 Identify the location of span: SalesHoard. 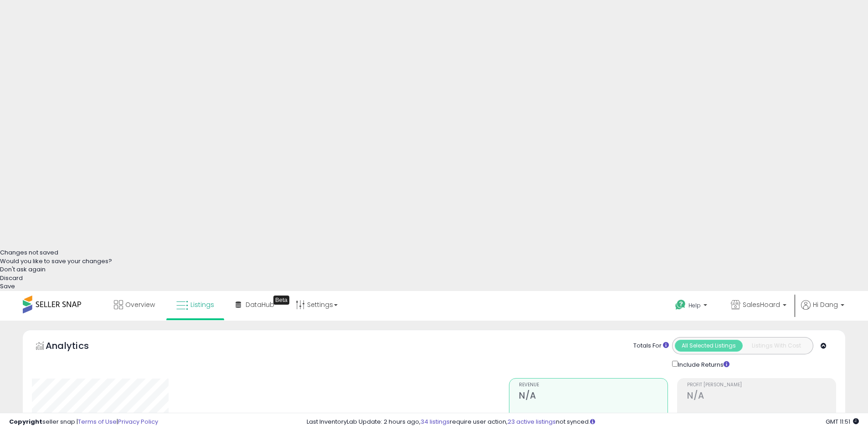
(761, 304).